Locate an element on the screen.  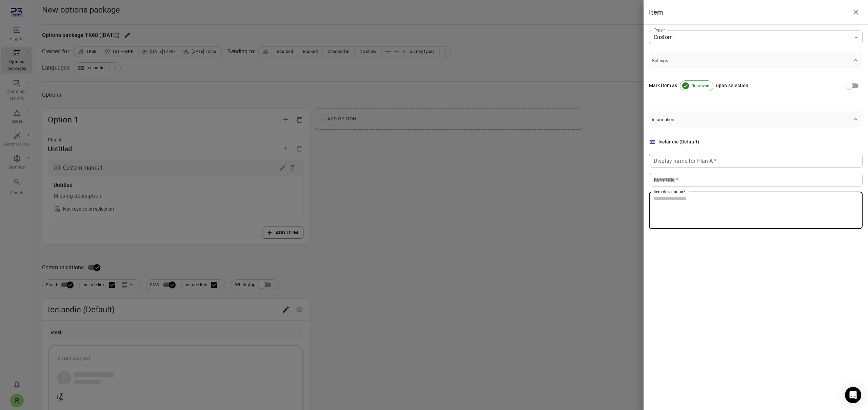
label: Type is located at coordinates (660, 30).